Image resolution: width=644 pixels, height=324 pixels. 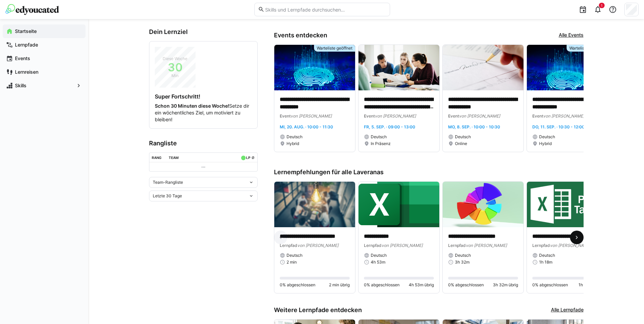 What do you see at coordinates (474, 127) in the screenshot?
I see `span: Mo, 8. Sep. · 10:00 - 10:30` at bounding box center [474, 127].